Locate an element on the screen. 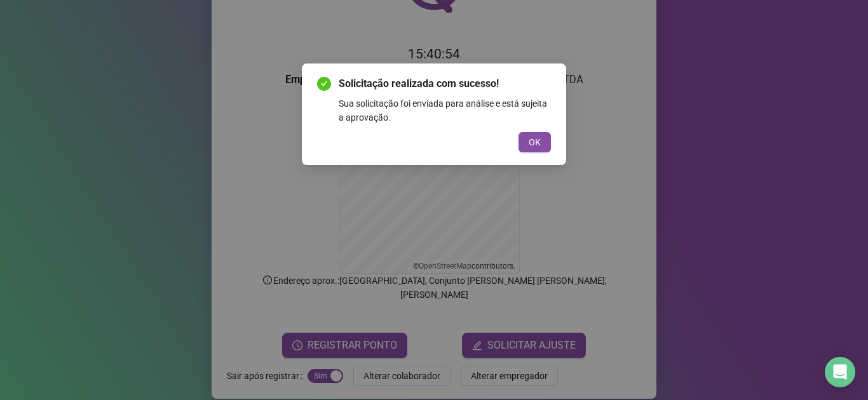 The height and width of the screenshot is (400, 868). div: Open Intercom Messenger is located at coordinates (840, 373).